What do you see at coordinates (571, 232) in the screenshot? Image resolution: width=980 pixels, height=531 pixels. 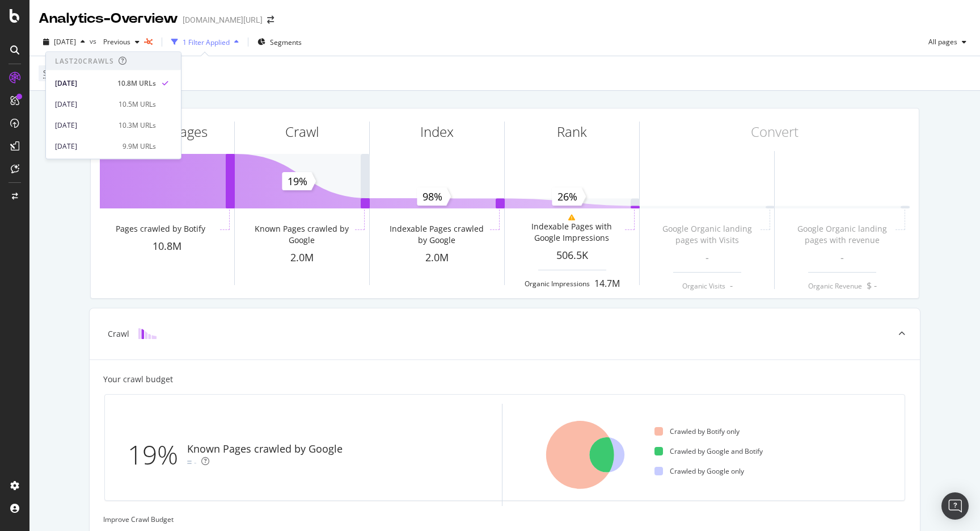 I see `div: Indexable Pages with Google Impressions` at bounding box center [571, 232].